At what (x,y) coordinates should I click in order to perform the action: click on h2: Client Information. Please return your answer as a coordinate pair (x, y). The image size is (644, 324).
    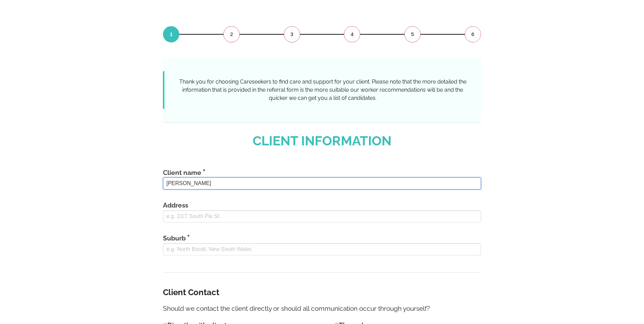
    Looking at the image, I should click on (322, 141).